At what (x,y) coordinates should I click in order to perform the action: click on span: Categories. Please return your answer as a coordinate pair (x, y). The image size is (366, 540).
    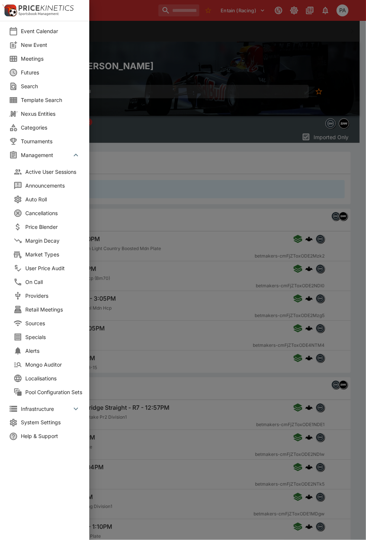
    Looking at the image, I should click on (51, 127).